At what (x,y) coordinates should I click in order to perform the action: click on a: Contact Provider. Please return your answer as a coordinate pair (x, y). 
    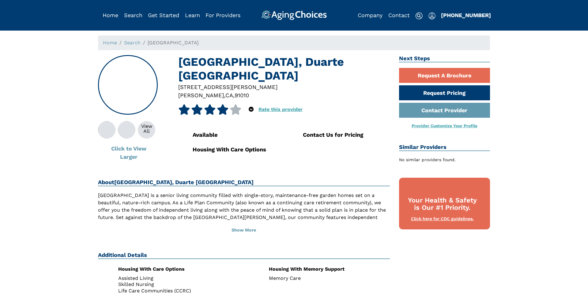
    Looking at the image, I should click on (444, 110).